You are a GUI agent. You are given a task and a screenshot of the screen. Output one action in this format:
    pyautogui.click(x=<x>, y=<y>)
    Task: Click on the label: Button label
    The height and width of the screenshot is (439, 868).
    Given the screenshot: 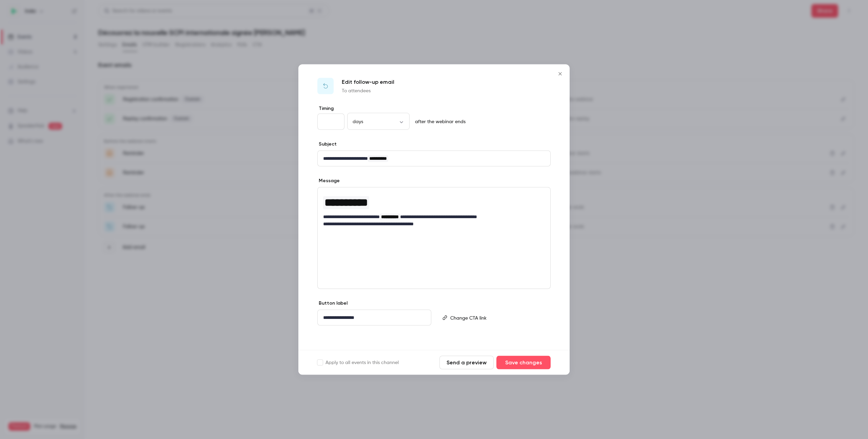 What is the action you would take?
    pyautogui.click(x=332, y=303)
    